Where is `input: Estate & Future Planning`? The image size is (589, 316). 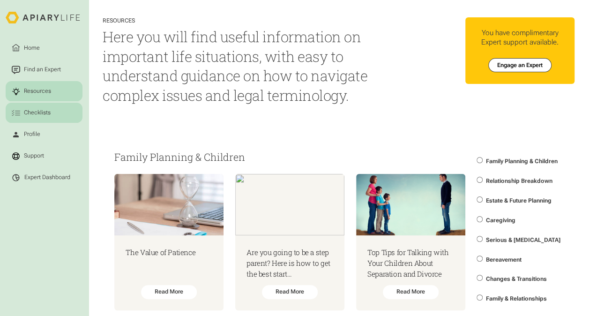
input: Estate & Future Planning is located at coordinates (480, 199).